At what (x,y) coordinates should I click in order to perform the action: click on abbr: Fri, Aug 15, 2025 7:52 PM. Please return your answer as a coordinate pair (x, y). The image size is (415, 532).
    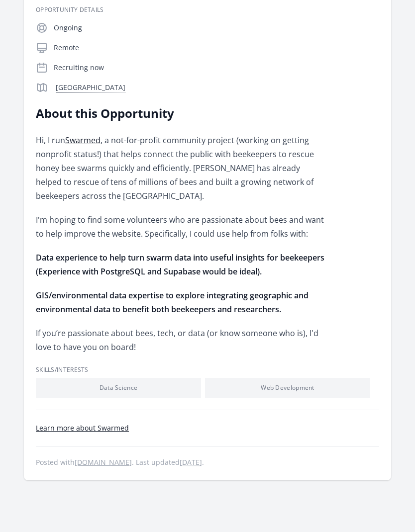
    Looking at the image, I should click on (191, 462).